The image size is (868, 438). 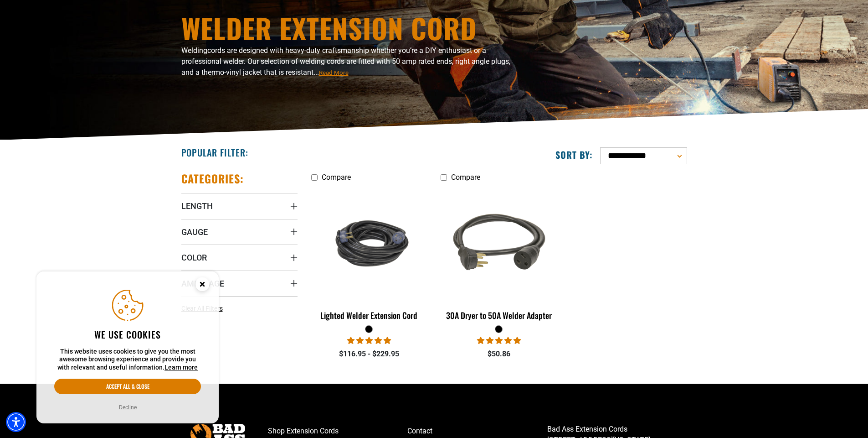 I want to click on span: Color, so click(x=194, y=257).